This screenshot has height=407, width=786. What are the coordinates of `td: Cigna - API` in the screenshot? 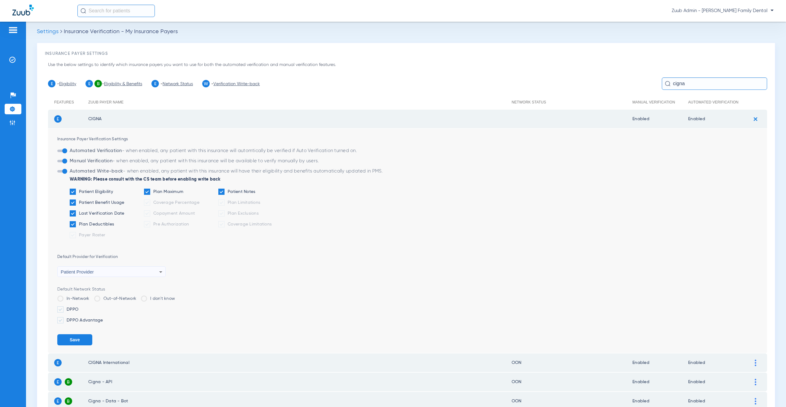 It's located at (300, 382).